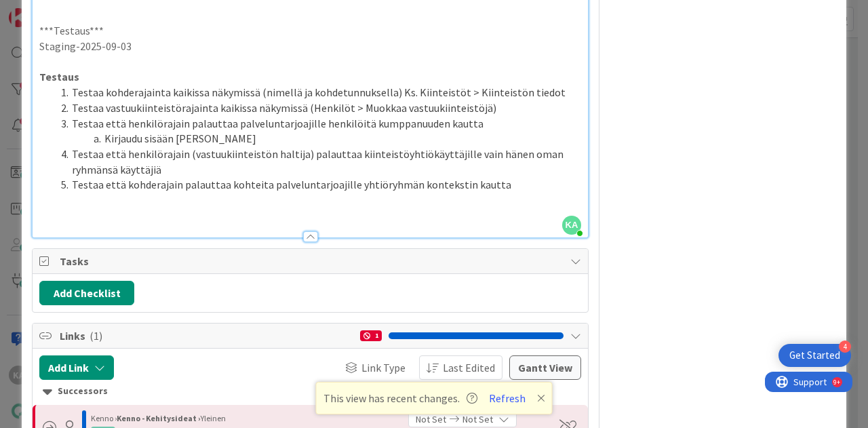  Describe the element at coordinates (310, 46) in the screenshot. I see `p: Staging-2025-09-03` at that location.